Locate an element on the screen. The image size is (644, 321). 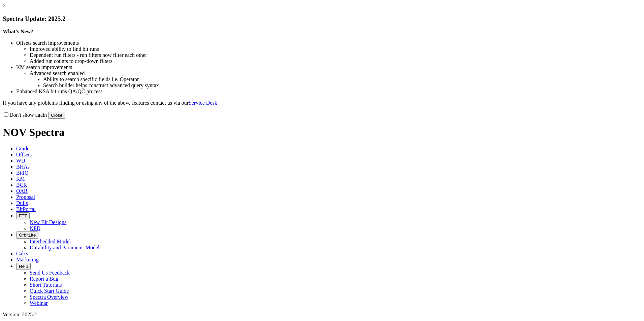
li: Enhanced KSA bit runs QA/QC process is located at coordinates (329, 92).